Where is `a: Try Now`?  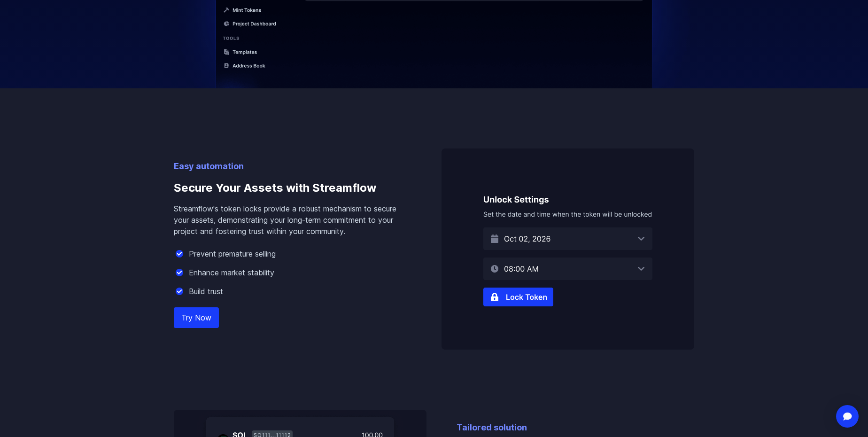 a: Try Now is located at coordinates (196, 318).